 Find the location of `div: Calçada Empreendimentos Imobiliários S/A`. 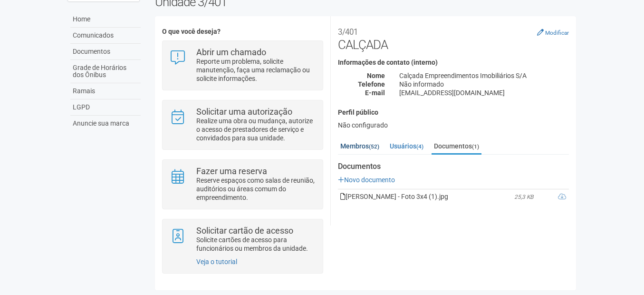

div: Calçada Empreendimentos Imobiliários S/A is located at coordinates (484, 76).